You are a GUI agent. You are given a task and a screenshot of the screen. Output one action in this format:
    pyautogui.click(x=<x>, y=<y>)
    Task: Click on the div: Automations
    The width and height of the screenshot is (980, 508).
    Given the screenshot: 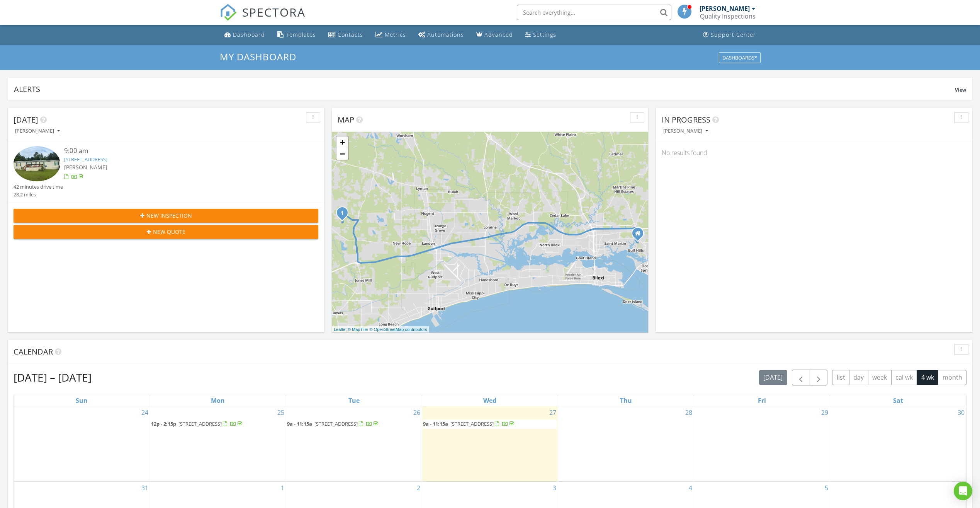 What is the action you would take?
    pyautogui.click(x=446, y=35)
    